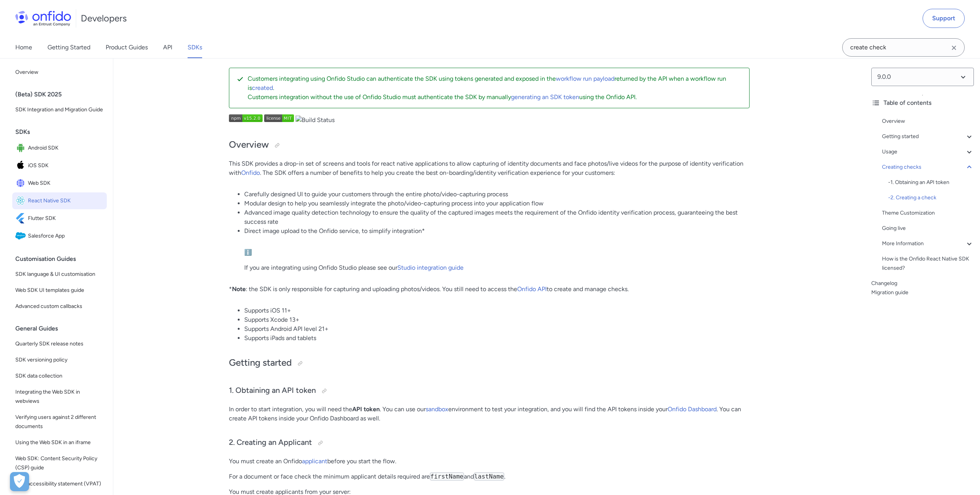 This screenshot has width=980, height=495. What do you see at coordinates (60, 360) in the screenshot?
I see `a: SDK versioning policy` at bounding box center [60, 360].